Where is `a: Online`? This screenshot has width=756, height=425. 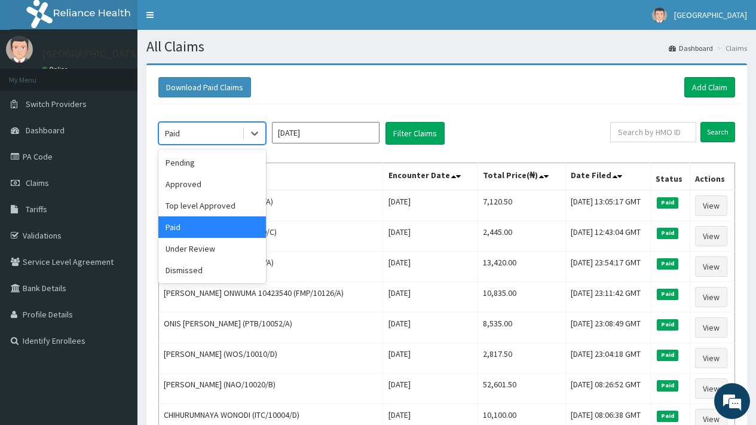 a: Online is located at coordinates (56, 69).